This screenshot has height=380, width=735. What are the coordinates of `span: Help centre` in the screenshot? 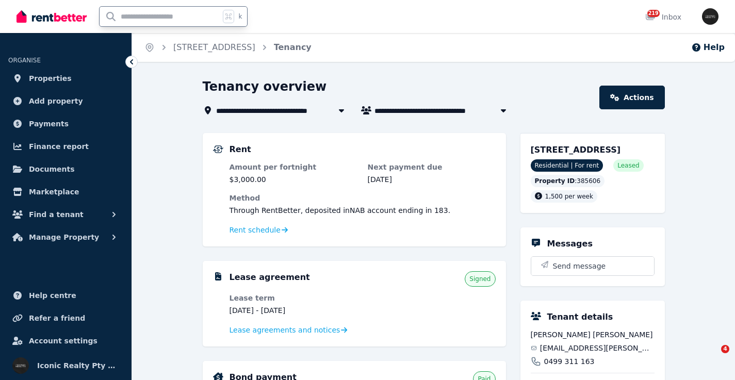 It's located at (53, 296).